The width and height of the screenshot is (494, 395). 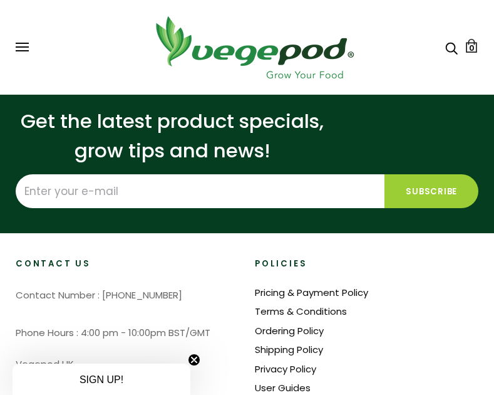 I want to click on input: Enter your e-mail, so click(x=200, y=191).